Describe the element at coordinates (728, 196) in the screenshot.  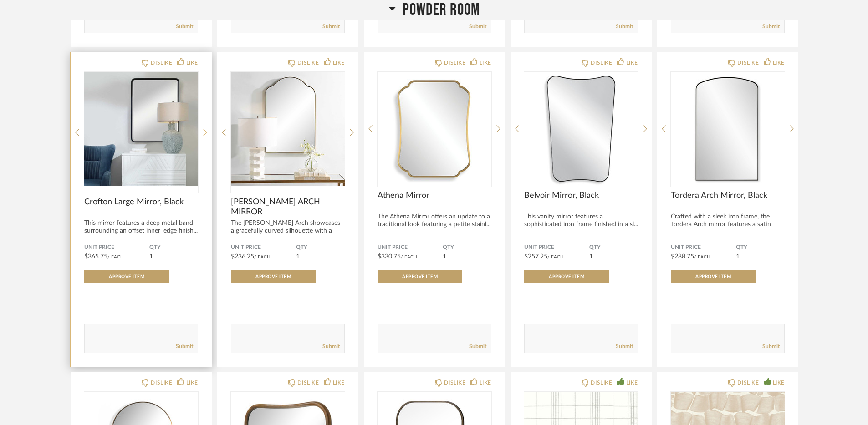
I see `span: Tordera Arch Mirror, Black` at that location.